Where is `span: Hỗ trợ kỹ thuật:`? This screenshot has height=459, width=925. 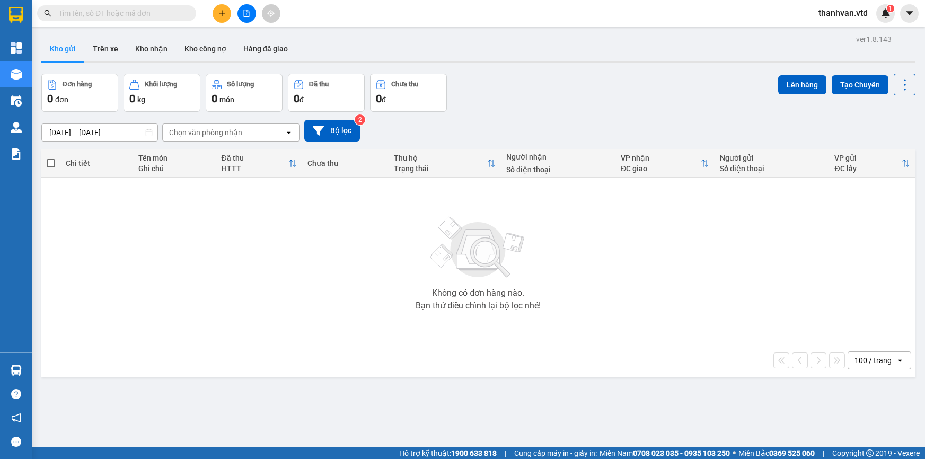 span: Hỗ trợ kỹ thuật: is located at coordinates (448, 453).